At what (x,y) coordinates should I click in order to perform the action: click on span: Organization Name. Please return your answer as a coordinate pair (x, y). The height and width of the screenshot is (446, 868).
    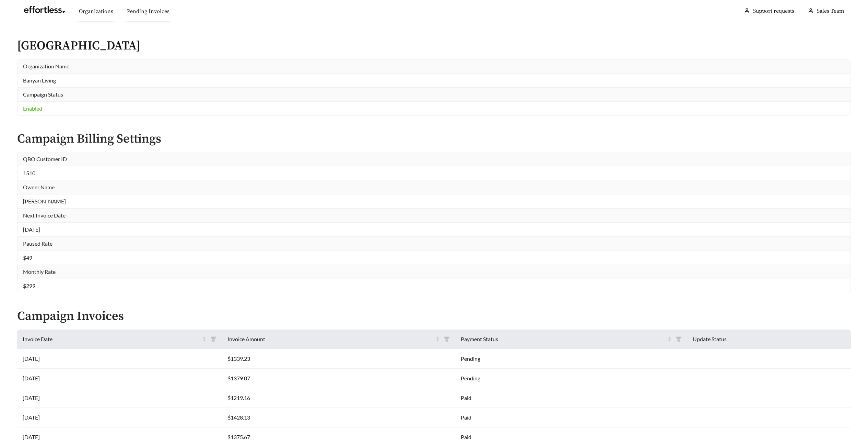
    Looking at the image, I should click on (46, 66).